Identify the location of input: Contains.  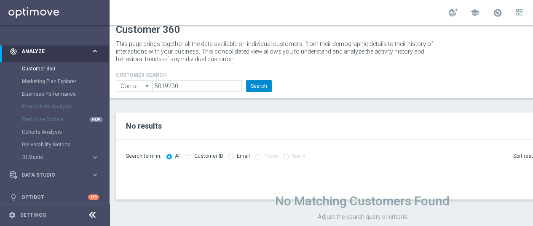
(134, 86).